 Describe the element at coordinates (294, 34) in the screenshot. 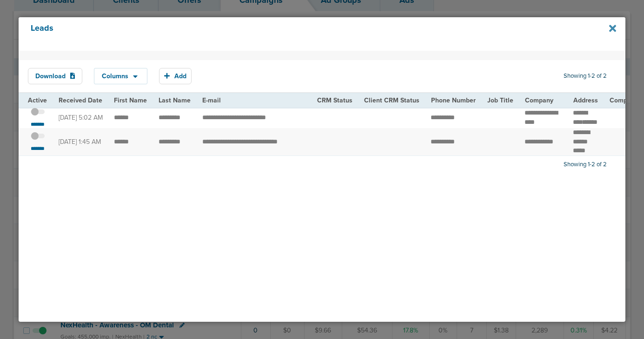

I see `h4: Leads` at that location.